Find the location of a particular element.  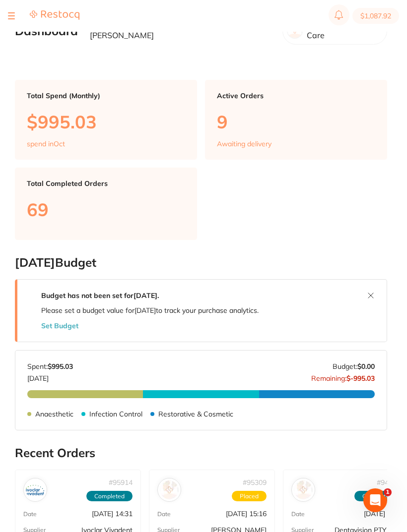

p: # 94324 is located at coordinates (388, 482).